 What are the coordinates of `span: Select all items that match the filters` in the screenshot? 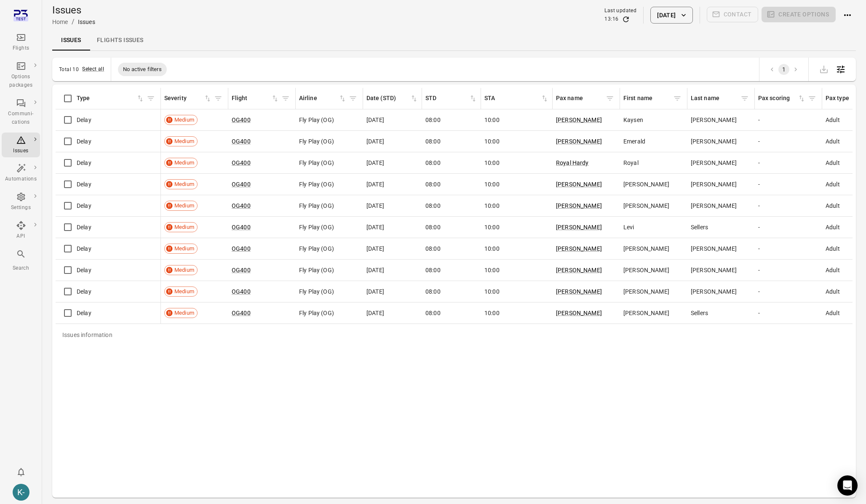 It's located at (93, 69).